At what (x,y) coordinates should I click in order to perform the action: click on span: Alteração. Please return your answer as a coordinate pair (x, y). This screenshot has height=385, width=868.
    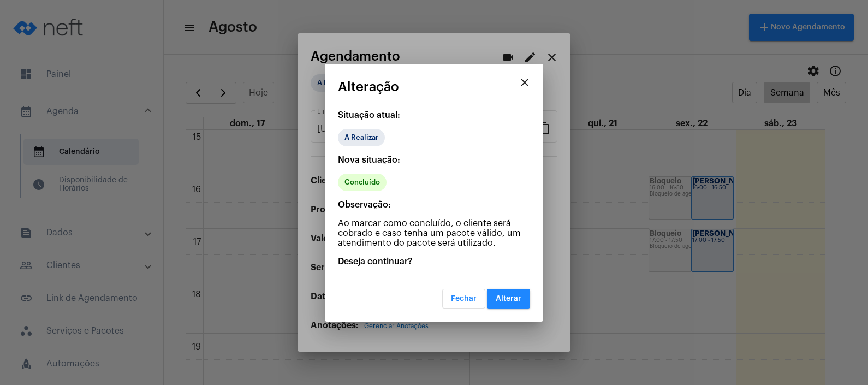
    Looking at the image, I should click on (369, 87).